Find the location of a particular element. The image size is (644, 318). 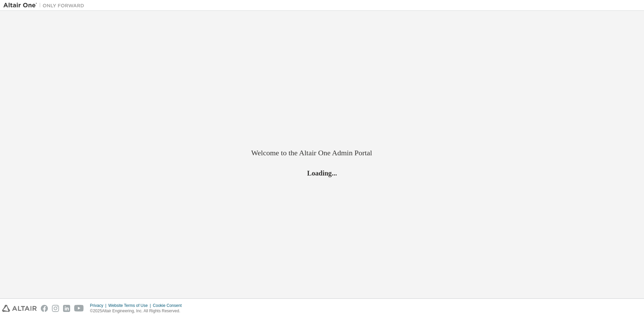

div: Privacy is located at coordinates (99, 305).